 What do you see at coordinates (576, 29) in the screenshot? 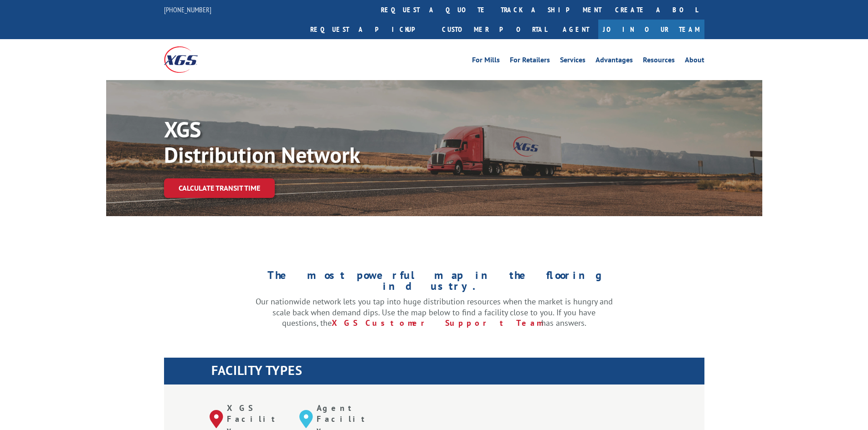
I see `a: Agent` at bounding box center [576, 29].